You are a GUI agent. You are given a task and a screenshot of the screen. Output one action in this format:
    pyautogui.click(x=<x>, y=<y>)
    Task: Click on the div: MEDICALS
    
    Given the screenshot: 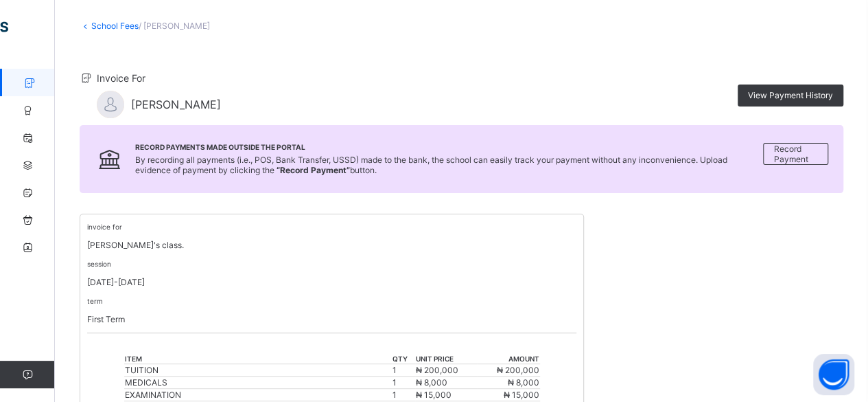 What is the action you would take?
    pyautogui.click(x=258, y=382)
    